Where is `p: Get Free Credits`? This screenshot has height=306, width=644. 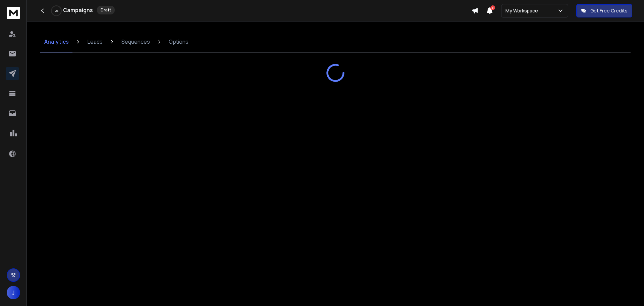
p: Get Free Credits is located at coordinates (609, 11).